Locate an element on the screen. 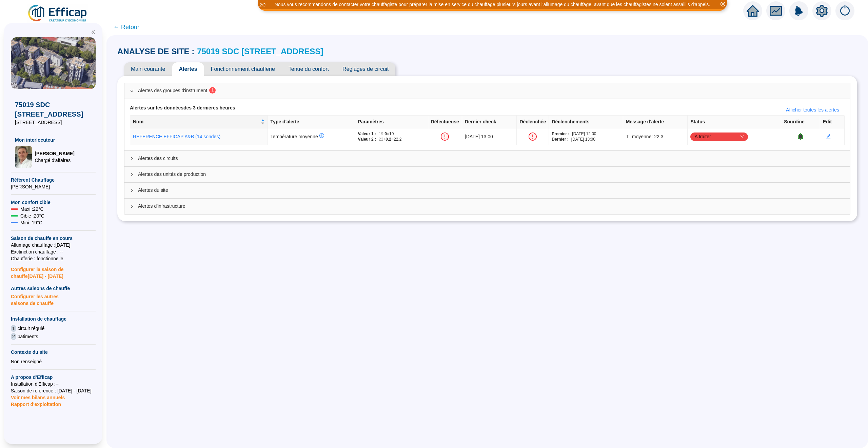  span: info-circle is located at coordinates (322, 136).